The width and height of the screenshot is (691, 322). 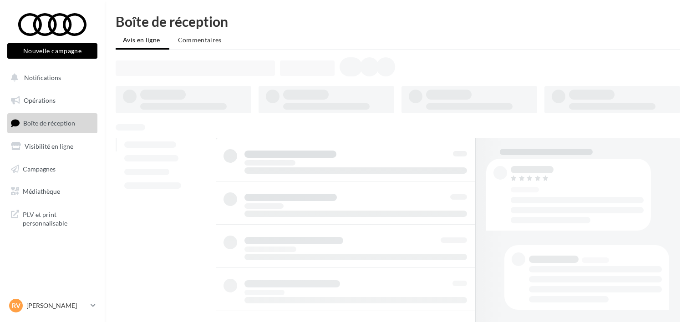 I want to click on span: RV, so click(x=16, y=306).